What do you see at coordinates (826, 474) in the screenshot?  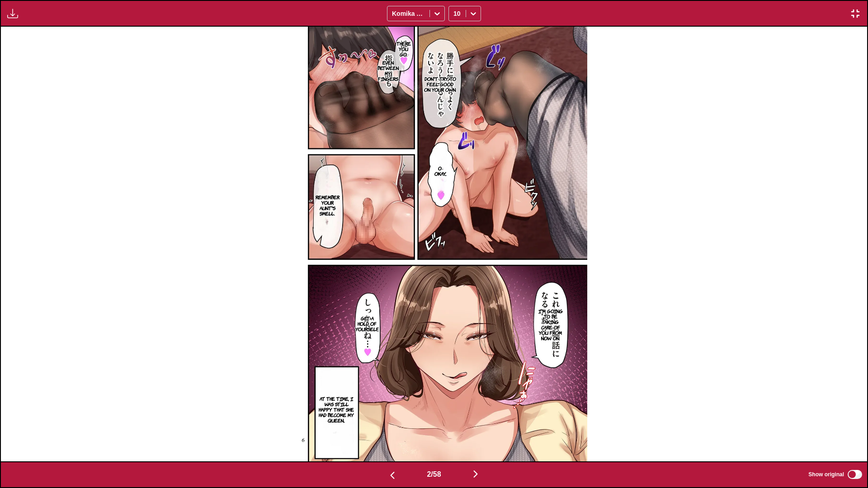 I see `span: Show original` at bounding box center [826, 474].